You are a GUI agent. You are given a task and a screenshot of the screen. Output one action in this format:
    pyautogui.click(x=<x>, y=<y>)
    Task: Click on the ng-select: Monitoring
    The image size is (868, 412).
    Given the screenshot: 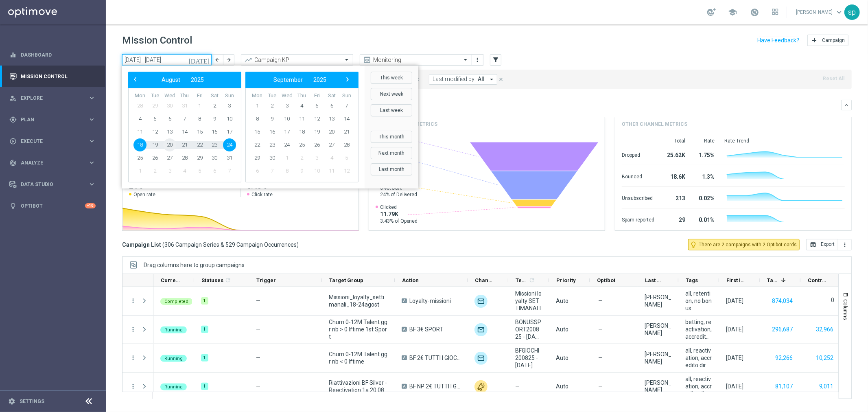 What is the action you would take?
    pyautogui.click(x=416, y=60)
    